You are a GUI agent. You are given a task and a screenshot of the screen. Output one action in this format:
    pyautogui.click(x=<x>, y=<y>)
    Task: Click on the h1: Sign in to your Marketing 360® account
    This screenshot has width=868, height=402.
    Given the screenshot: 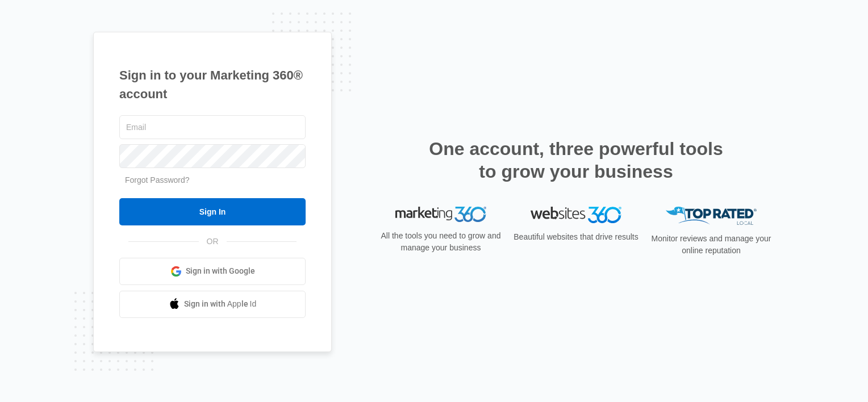 What is the action you would take?
    pyautogui.click(x=213, y=85)
    